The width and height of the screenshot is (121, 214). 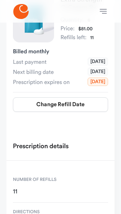 What do you see at coordinates (31, 52) in the screenshot?
I see `span: Billed monthly` at bounding box center [31, 52].